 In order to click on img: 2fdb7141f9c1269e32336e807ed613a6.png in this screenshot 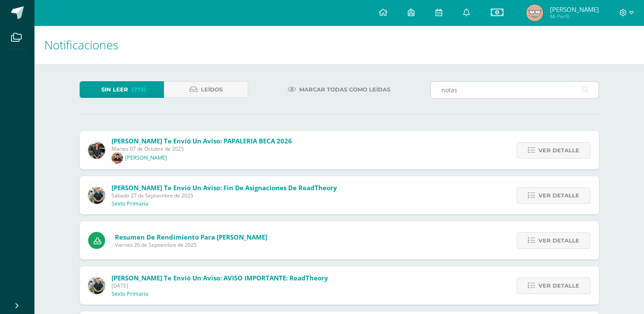, I will do `click(97, 150)`.